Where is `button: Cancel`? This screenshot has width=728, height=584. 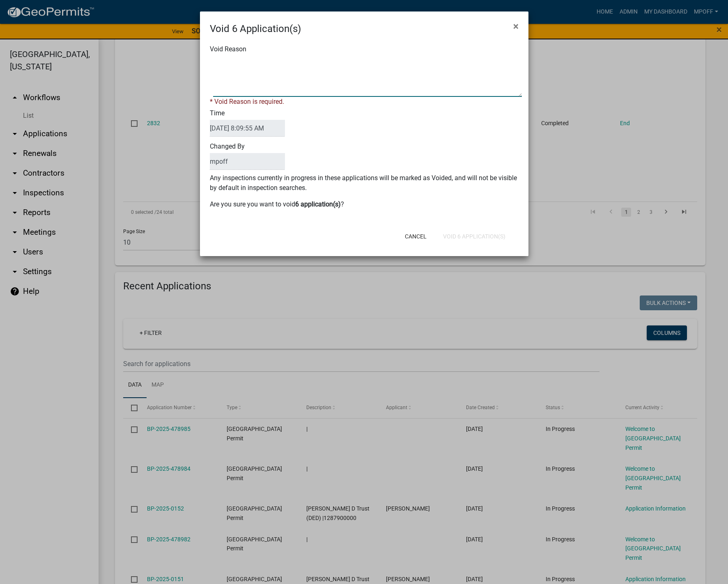 button: Cancel is located at coordinates (415, 236).